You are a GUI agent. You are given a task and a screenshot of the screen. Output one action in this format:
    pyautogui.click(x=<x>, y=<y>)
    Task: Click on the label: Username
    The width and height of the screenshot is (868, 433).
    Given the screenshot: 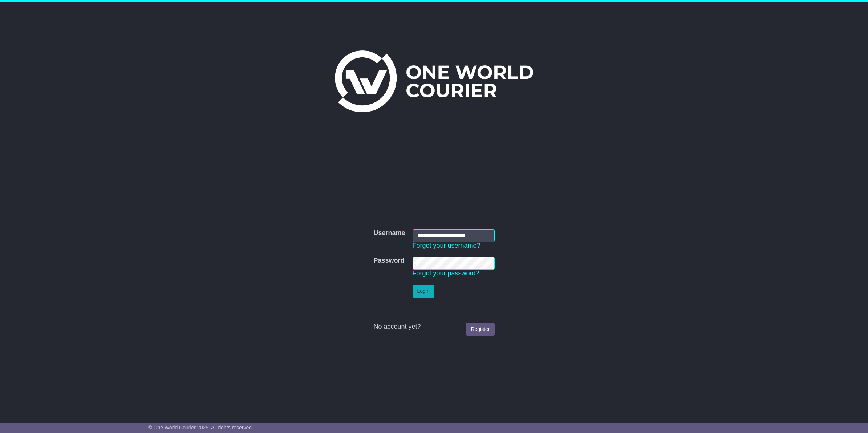 What is the action you would take?
    pyautogui.click(x=389, y=233)
    